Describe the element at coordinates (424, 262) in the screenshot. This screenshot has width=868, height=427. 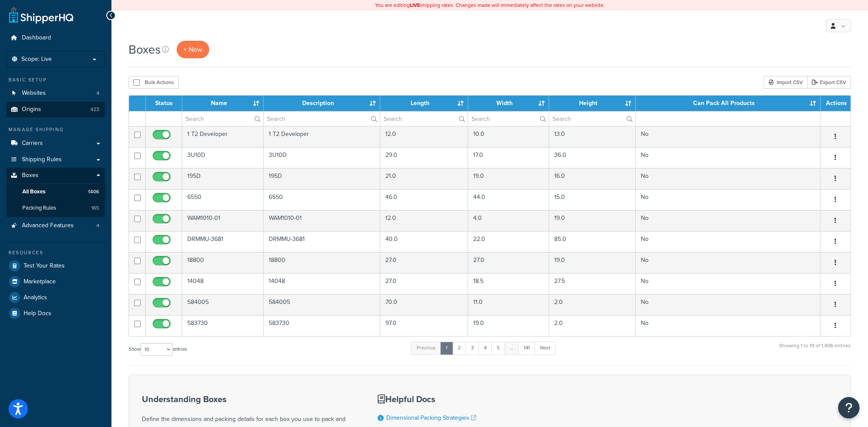
I see `td: 27.0` at that location.